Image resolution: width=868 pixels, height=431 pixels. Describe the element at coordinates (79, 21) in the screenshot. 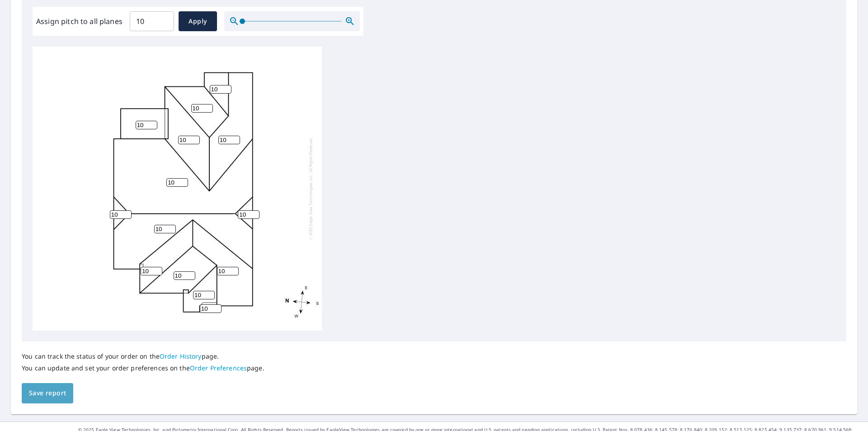

I see `label: Assign pitch to all planes` at that location.